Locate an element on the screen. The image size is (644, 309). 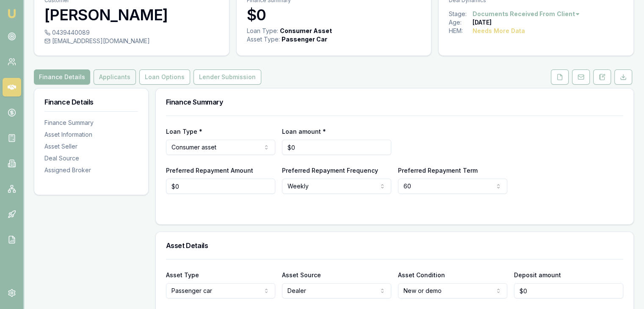
a: Lender Submission is located at coordinates (228, 77).